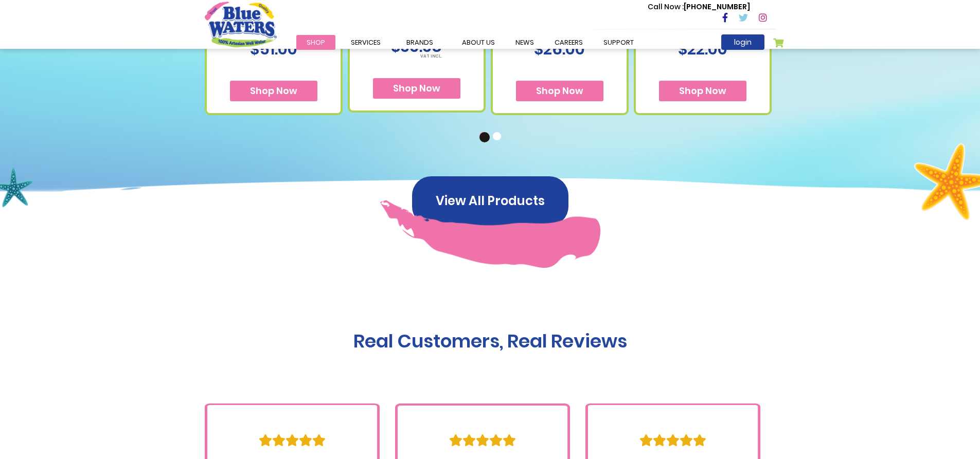 The width and height of the screenshot is (980, 459). I want to click on span: Call Now :, so click(666, 7).